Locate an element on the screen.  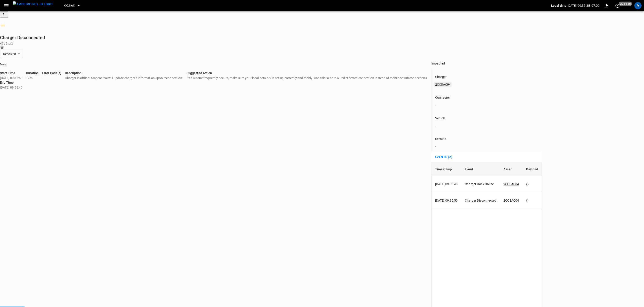
table: sessions table is located at coordinates (486, 186).